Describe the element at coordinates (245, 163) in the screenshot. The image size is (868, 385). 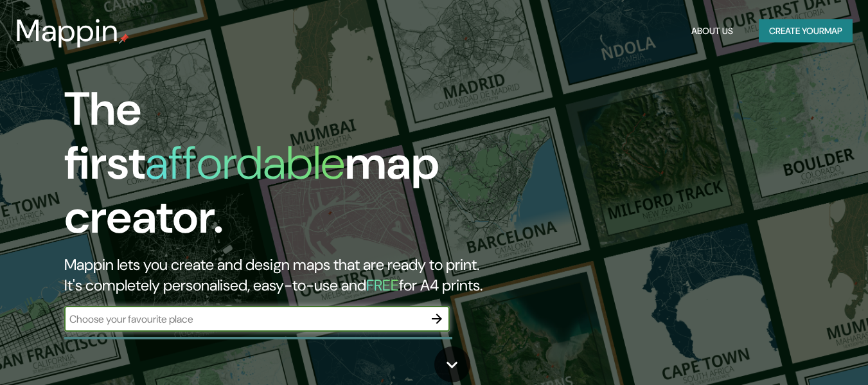
I see `h1: affordable` at that location.